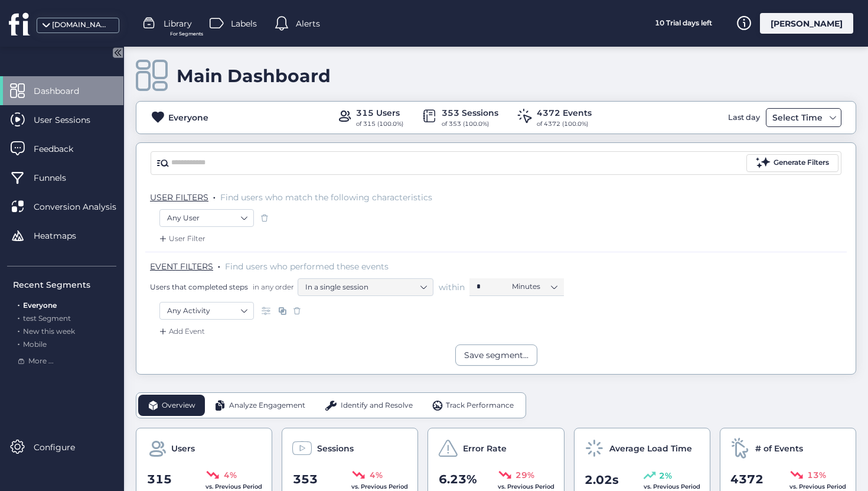 This screenshot has width=868, height=491. I want to click on span: More ..., so click(41, 361).